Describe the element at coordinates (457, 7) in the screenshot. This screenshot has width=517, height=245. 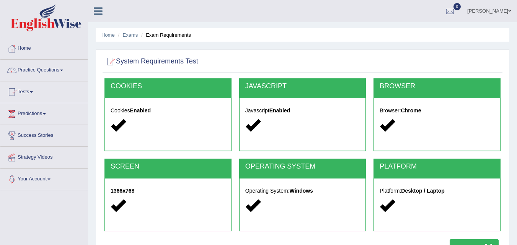
I see `span: 0` at that location.